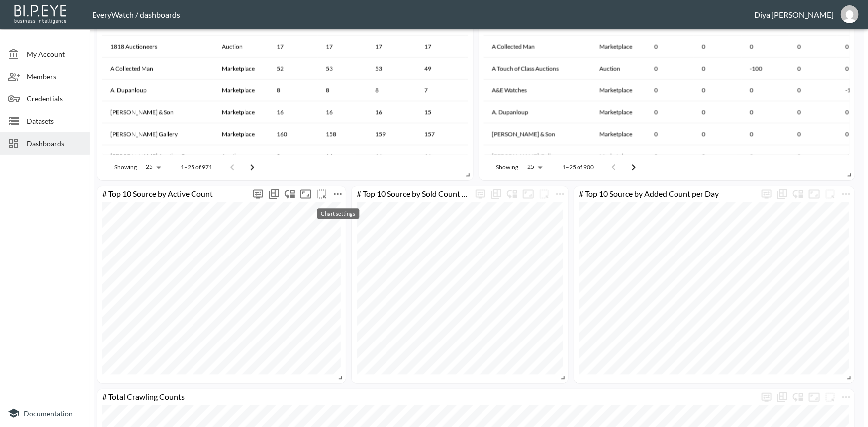 The width and height of the screenshot is (868, 427). I want to click on div: # Total Crawling Counts, so click(427, 397).